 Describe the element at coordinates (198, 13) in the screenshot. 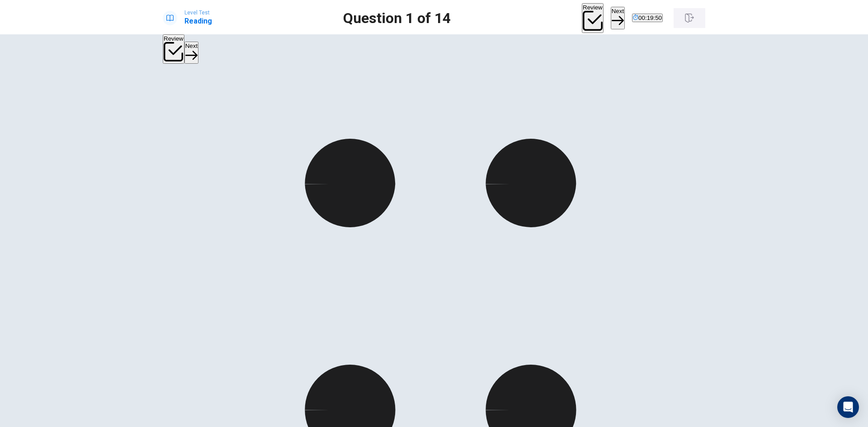

I see `span: Level Test` at that location.